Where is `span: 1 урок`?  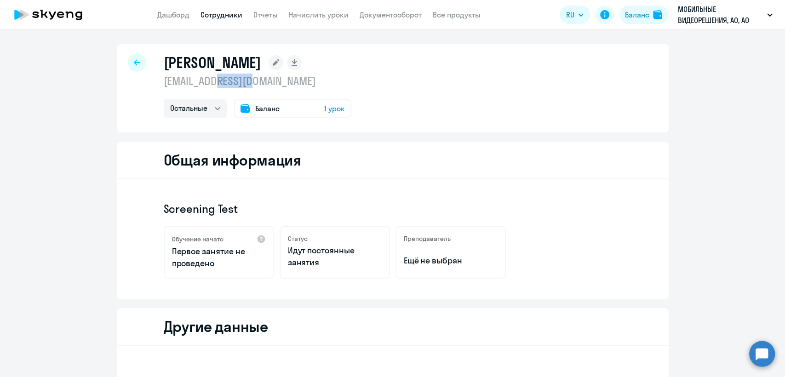 span: 1 урок is located at coordinates (334, 109).